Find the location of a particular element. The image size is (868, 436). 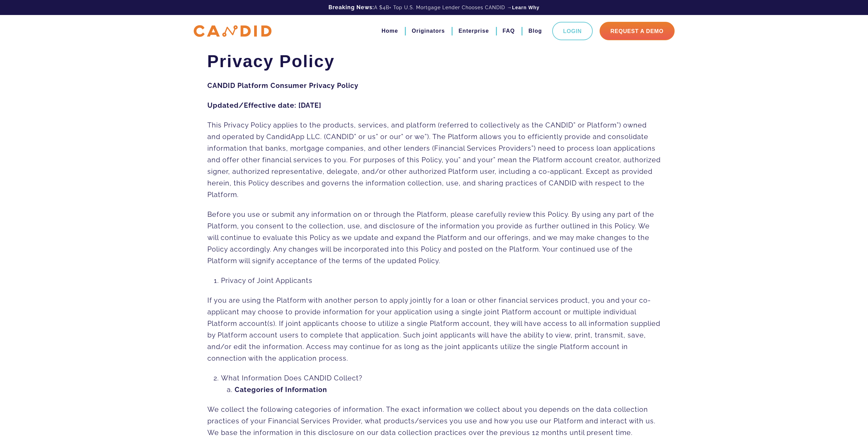

span: This Privacy Policy applies to the products, services, and platform (referred to collectively as ... is located at coordinates (434, 160).